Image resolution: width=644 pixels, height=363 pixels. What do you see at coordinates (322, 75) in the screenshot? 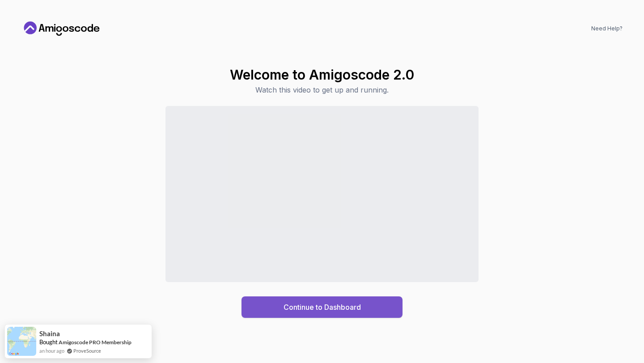
I see `h1: Welcome to Amigoscode 2.0` at bounding box center [322, 75].